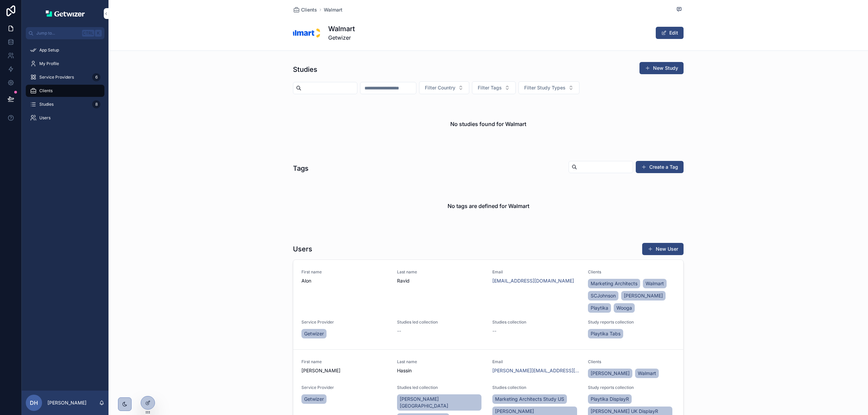  Describe the element at coordinates (488, 206) in the screenshot. I see `h2: No tags are defined for Walmart` at that location.